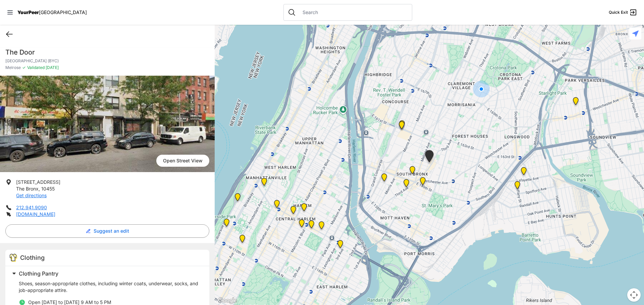  What do you see at coordinates (228, 301) in the screenshot?
I see `a: Open this area in Google Maps (opens a new window)` at bounding box center [228, 301].